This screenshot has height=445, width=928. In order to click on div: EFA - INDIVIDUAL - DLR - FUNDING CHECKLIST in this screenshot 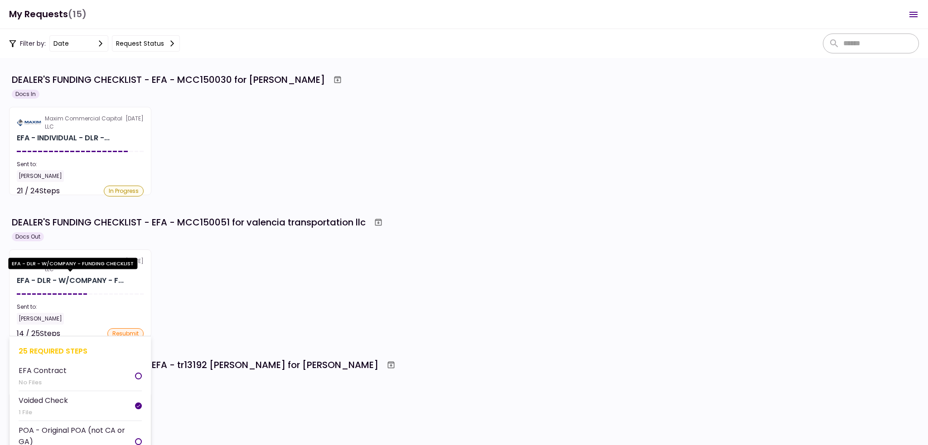, I will do `click(63, 138)`.